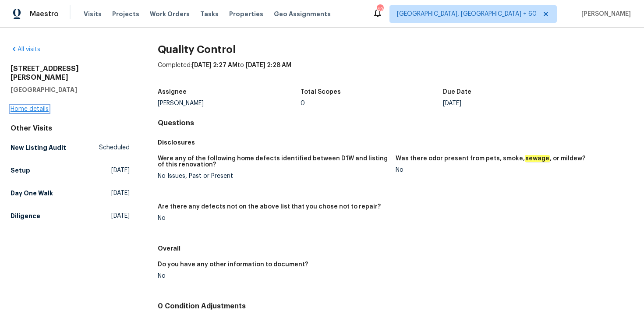 The image size is (644, 311). Describe the element at coordinates (273, 175) in the screenshot. I see `div: No Issues, Past or Present` at that location.